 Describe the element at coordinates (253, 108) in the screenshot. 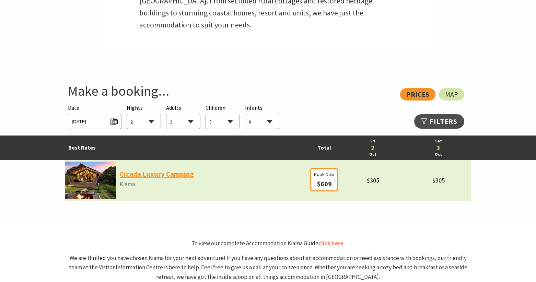

I see `span: Infants` at that location.